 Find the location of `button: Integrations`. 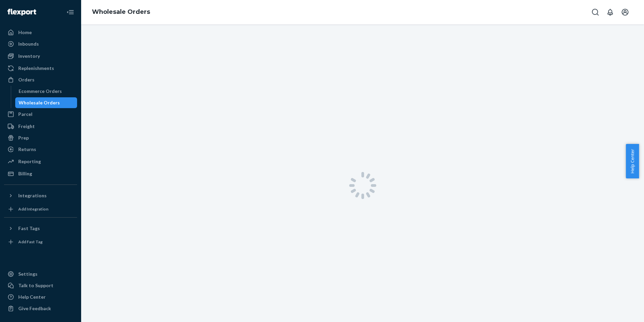

button: Integrations is located at coordinates (41, 196).